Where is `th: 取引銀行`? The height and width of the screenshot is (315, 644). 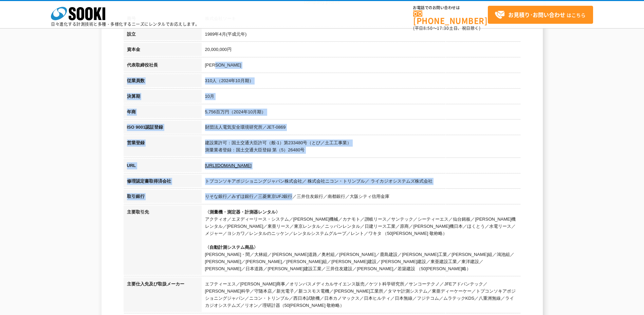
th: 取引銀行 is located at coordinates (163, 198).